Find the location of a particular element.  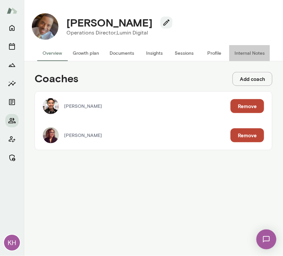

button: Profile is located at coordinates (214, 53).